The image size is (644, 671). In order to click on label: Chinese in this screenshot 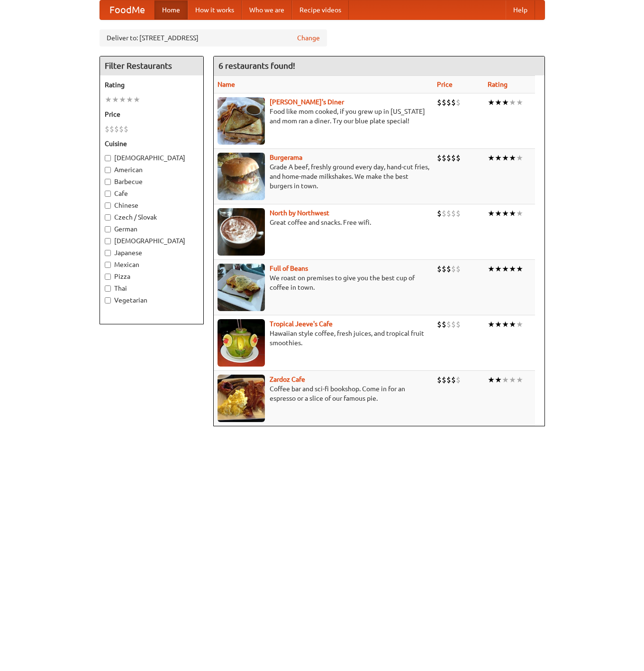, I will do `click(152, 206)`.